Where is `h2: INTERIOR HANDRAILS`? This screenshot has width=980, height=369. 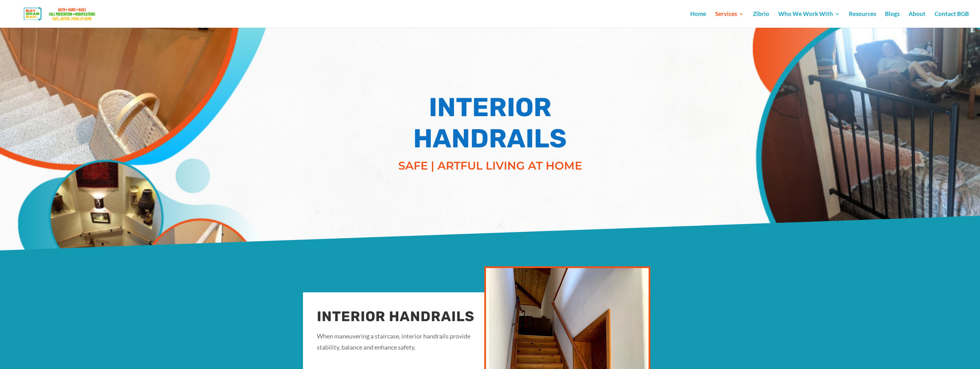
h2: INTERIOR HANDRAILS is located at coordinates (396, 319).